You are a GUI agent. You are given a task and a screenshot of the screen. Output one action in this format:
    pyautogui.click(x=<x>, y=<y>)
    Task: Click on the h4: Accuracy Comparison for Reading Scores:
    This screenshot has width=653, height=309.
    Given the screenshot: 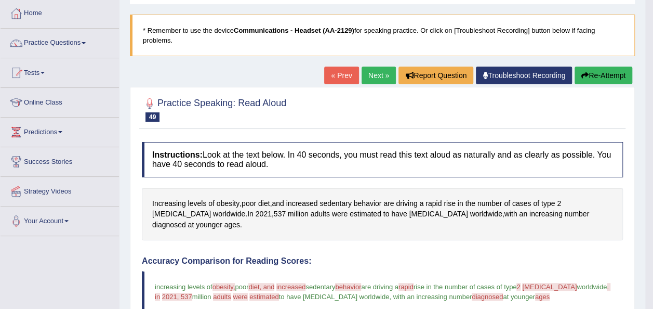 What is the action you would take?
    pyautogui.click(x=382, y=261)
    